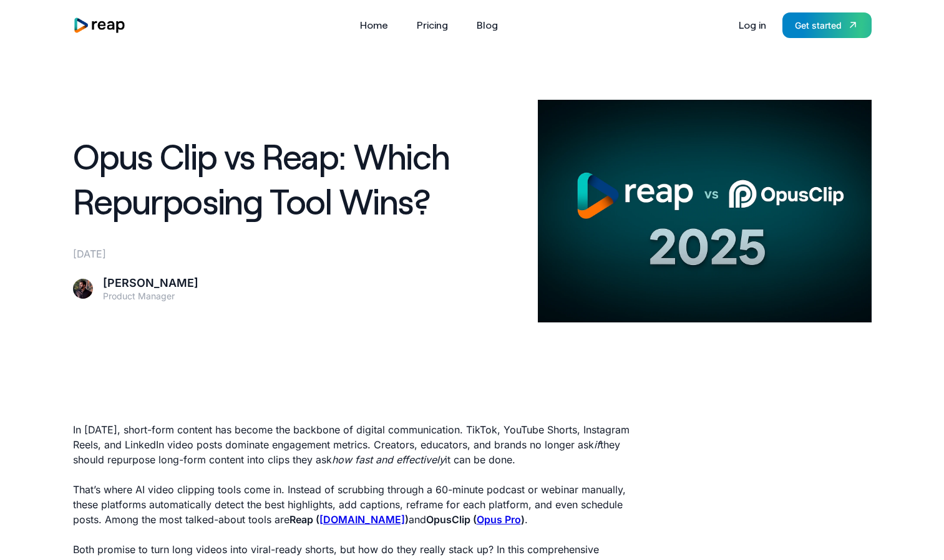  Describe the element at coordinates (388, 460) in the screenshot. I see `em: how fast and effectively` at that location.